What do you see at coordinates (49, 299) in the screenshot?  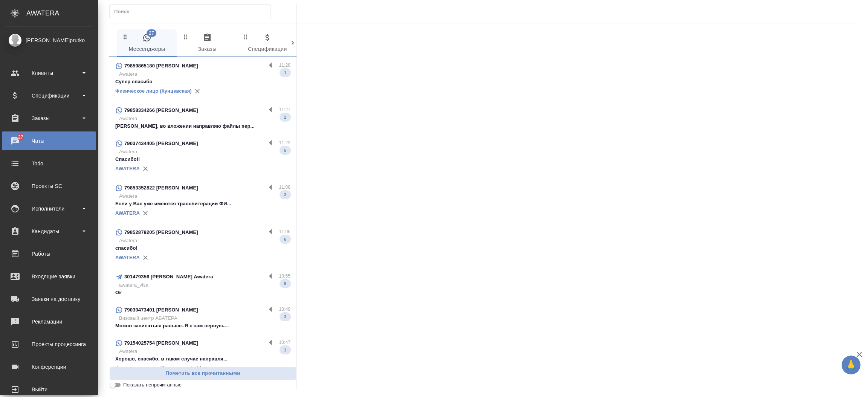 I see `a: Заявки на доставку` at bounding box center [49, 299].